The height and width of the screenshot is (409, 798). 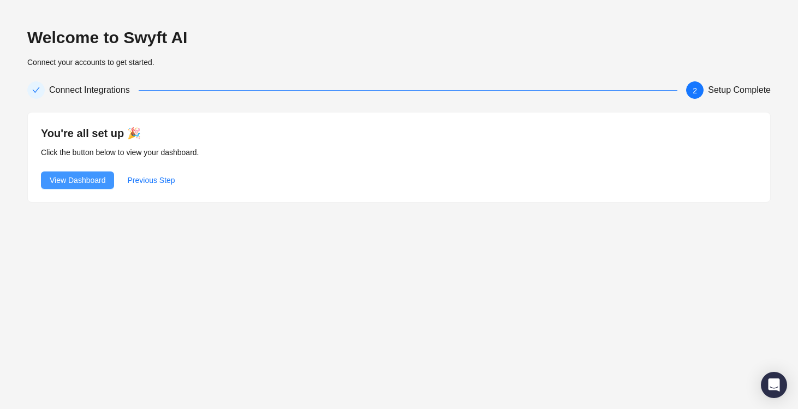 I want to click on div: Open Intercom Messenger, so click(x=774, y=385).